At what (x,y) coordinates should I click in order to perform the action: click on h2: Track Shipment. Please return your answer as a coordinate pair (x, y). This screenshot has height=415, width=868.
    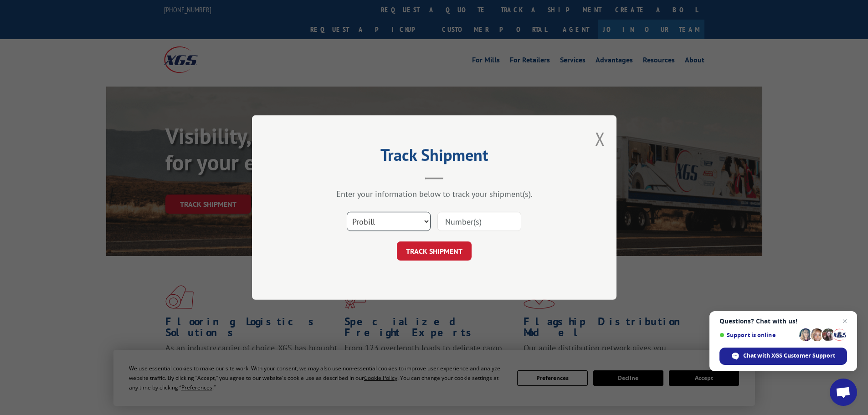
    Looking at the image, I should click on (434, 157).